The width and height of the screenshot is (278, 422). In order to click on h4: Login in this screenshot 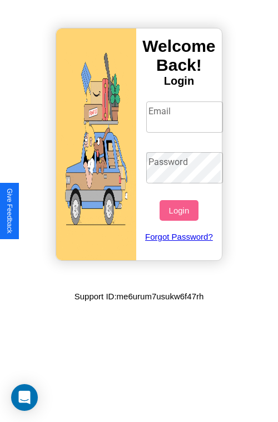, I will do `click(179, 81)`.